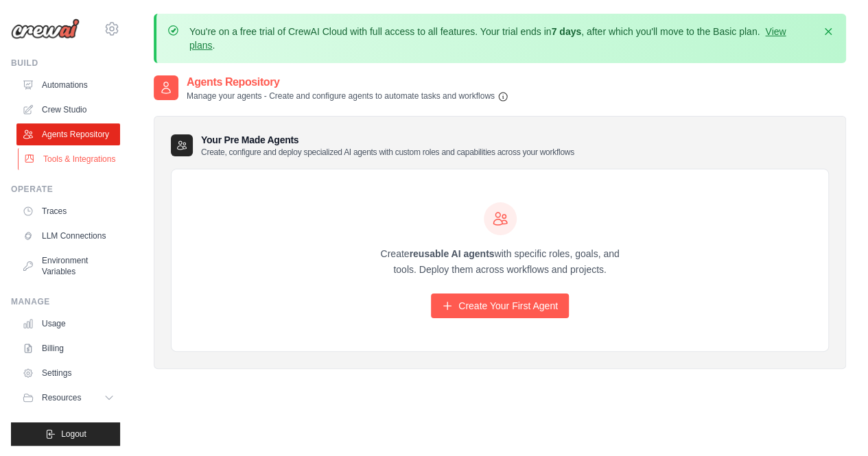 The image size is (868, 456). I want to click on a: Environment Variables, so click(68, 266).